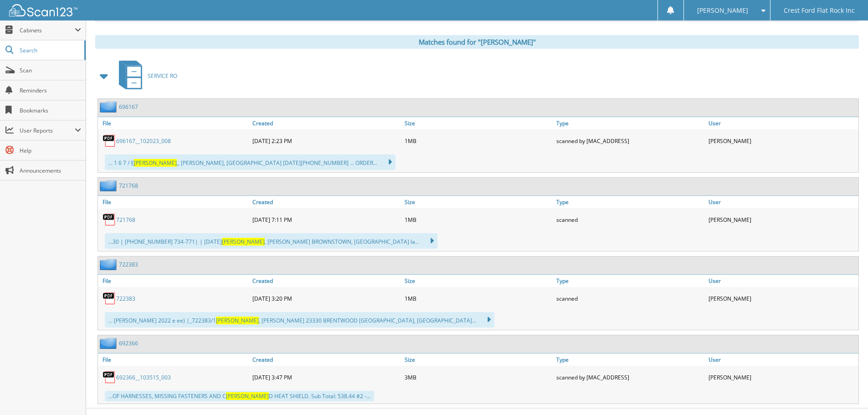  Describe the element at coordinates (478, 377) in the screenshot. I see `div: 3MB` at that location.